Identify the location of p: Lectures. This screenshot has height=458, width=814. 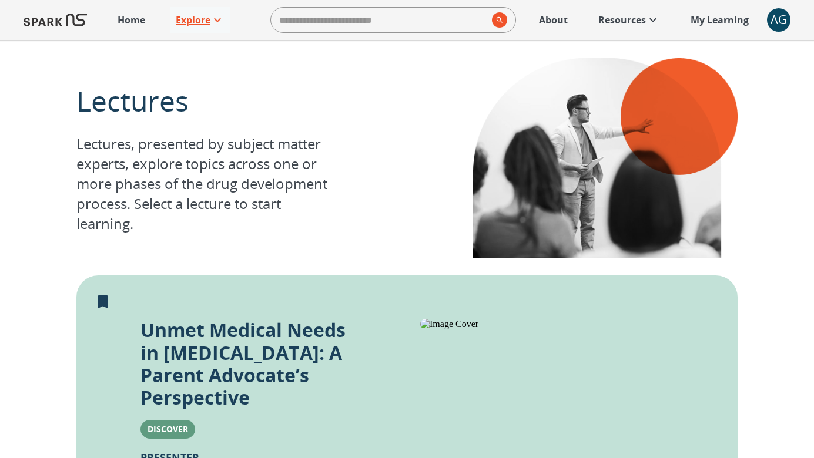
(209, 101).